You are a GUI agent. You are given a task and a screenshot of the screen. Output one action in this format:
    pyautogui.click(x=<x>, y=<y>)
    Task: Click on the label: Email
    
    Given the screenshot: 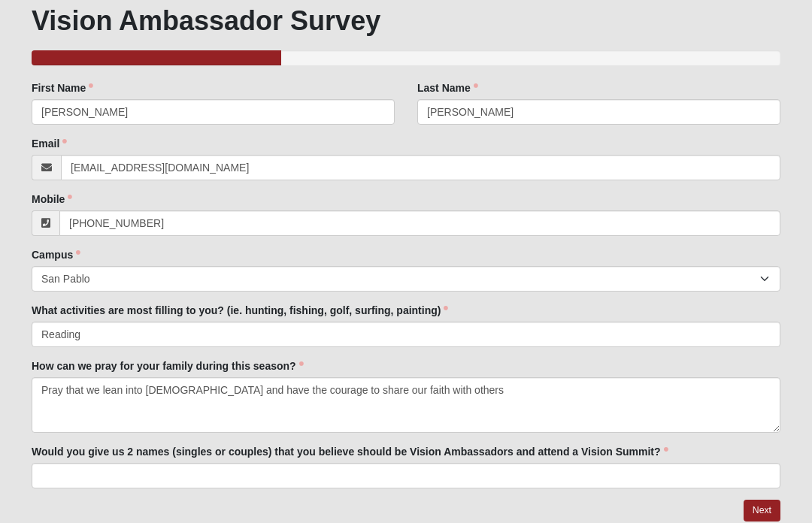 What is the action you would take?
    pyautogui.click(x=49, y=143)
    